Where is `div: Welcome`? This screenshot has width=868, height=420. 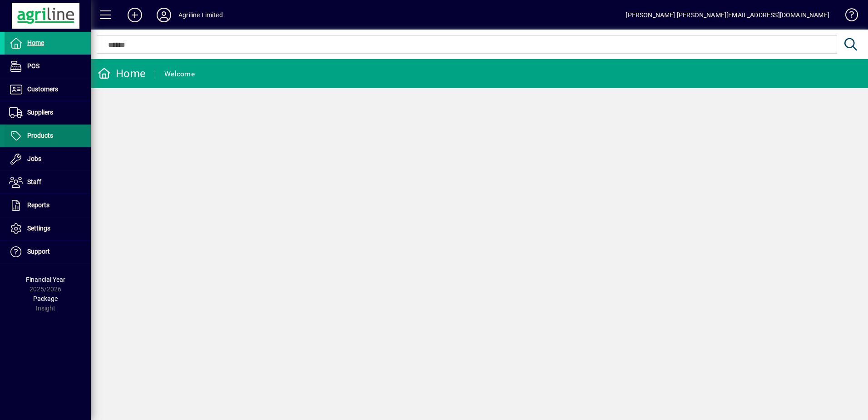
div: Welcome is located at coordinates (179, 74).